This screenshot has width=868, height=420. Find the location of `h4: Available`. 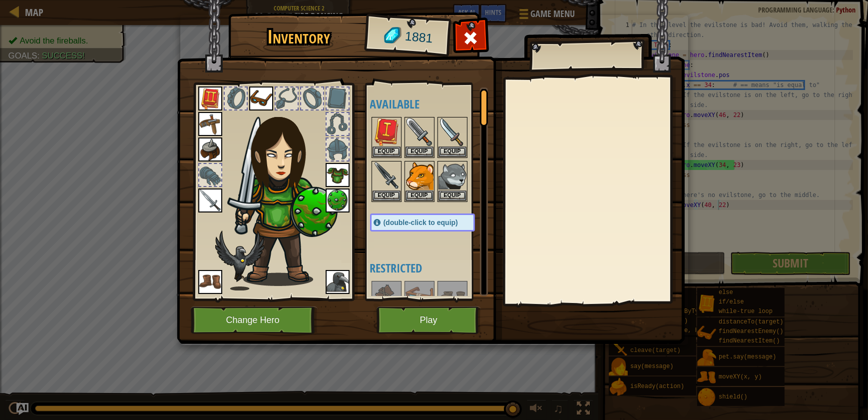

h4: Available is located at coordinates (433, 104).